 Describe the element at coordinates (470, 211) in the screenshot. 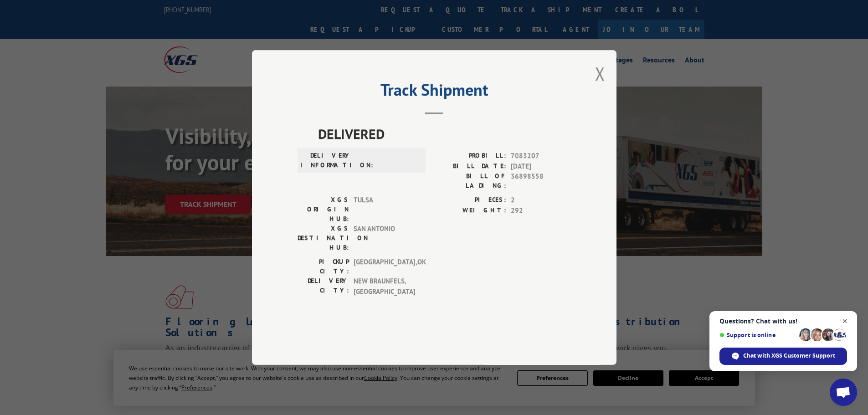

I see `label: WEIGHT:` at that location.